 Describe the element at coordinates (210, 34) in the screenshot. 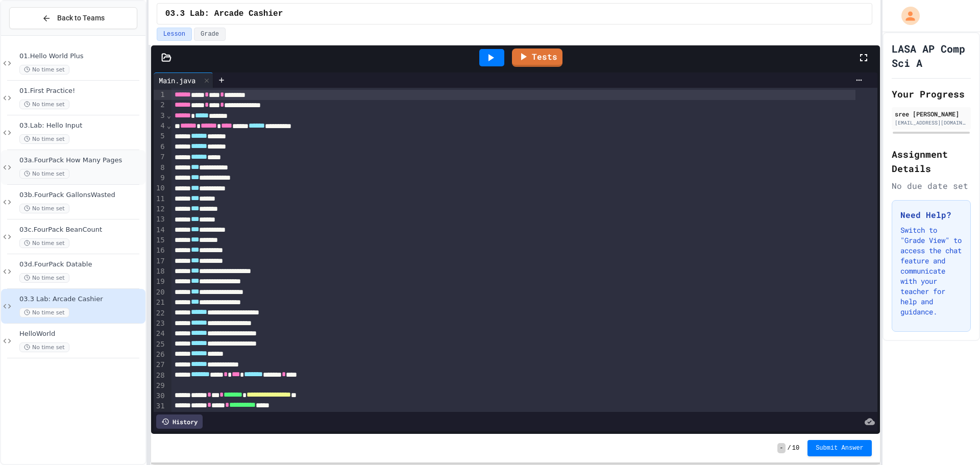

I see `button: Grade` at that location.